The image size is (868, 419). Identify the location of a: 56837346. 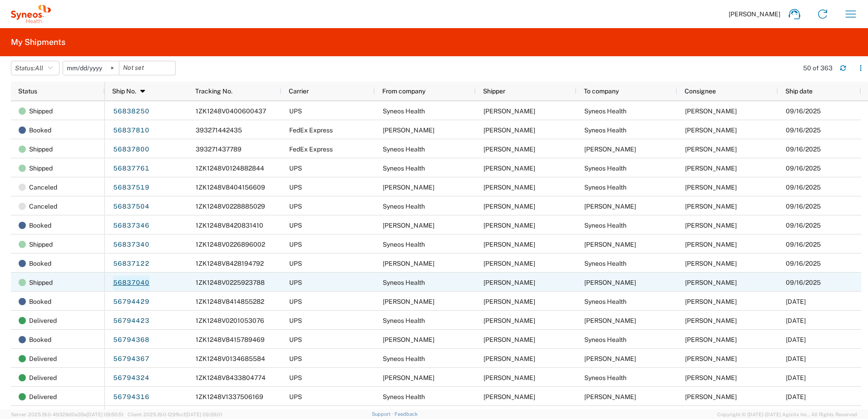
(131, 226).